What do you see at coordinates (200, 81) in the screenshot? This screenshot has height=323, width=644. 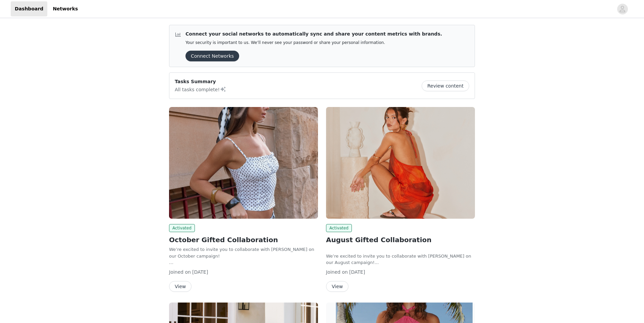 I see `p: Tasks Summary` at bounding box center [200, 81].